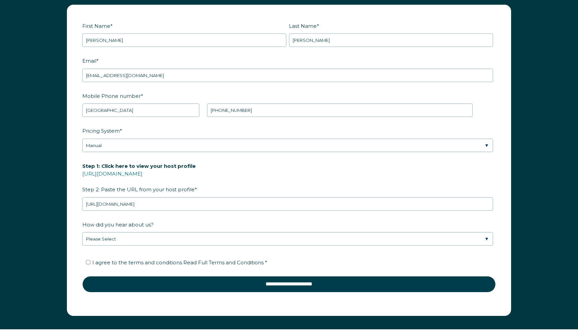  Describe the element at coordinates (111, 96) in the screenshot. I see `span: Mobile Phone number` at that location.